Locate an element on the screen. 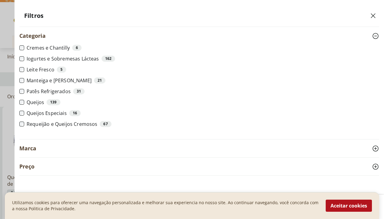 The height and width of the screenshot is (219, 384). button: Preço is located at coordinates (199, 166).